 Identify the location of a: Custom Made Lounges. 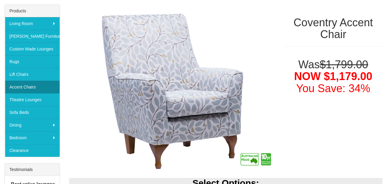
(32, 49).